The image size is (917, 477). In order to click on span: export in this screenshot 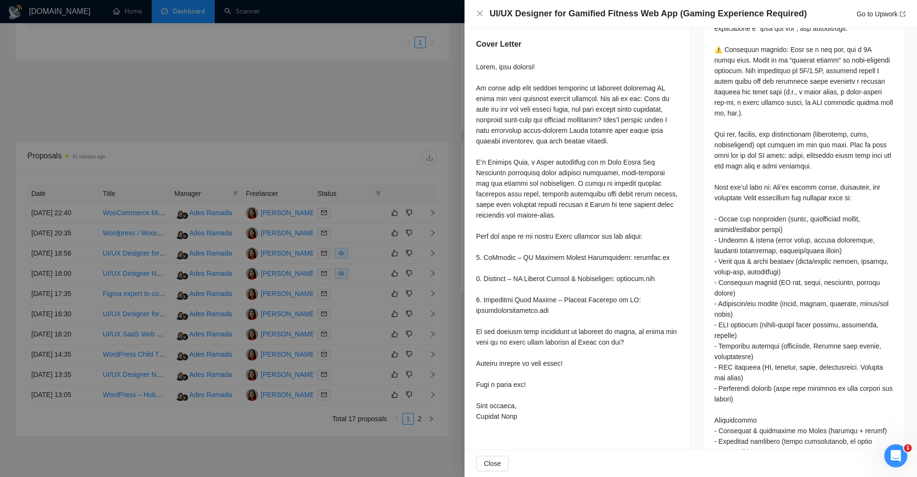, I will do `click(903, 14)`.